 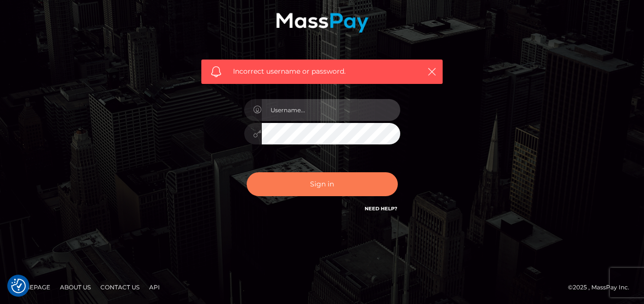 What do you see at coordinates (331, 110) in the screenshot?
I see `input: Username...` at bounding box center [331, 110].